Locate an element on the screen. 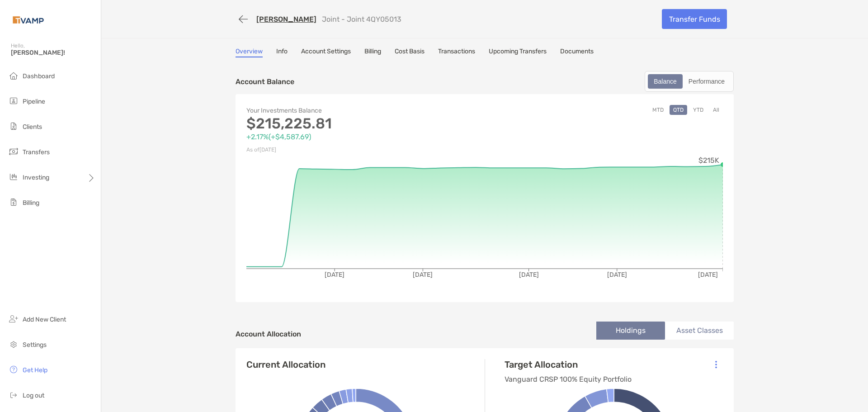 This screenshot has width=868, height=412. div: segmented control is located at coordinates (689, 81).